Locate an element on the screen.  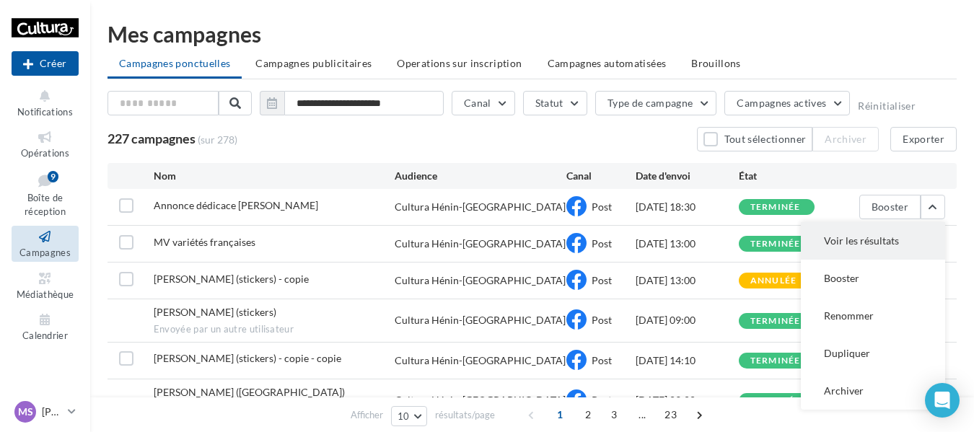
button: Tout sélectionner is located at coordinates (755, 139).